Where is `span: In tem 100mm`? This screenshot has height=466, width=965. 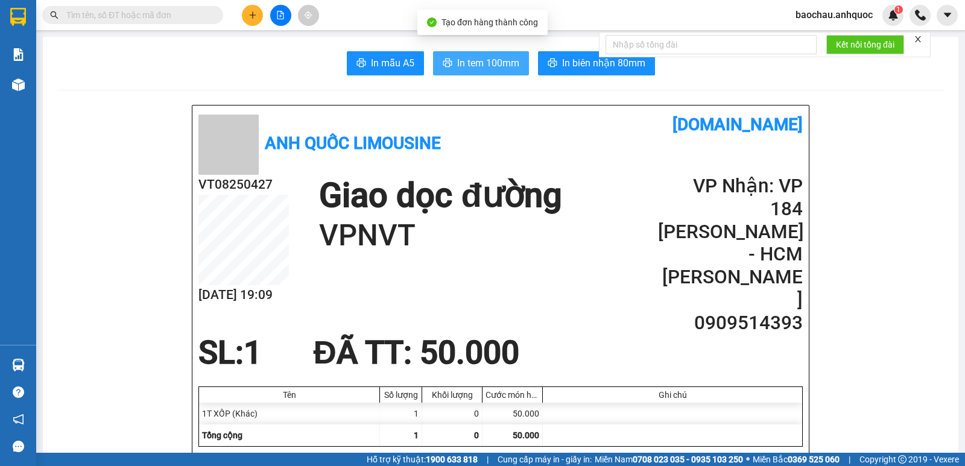
span: In tem 100mm is located at coordinates (488, 63).